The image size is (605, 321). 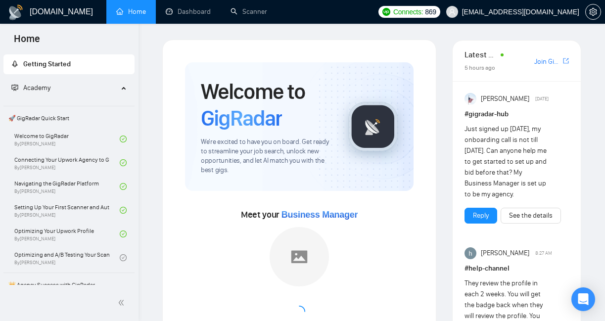 I want to click on span: user, so click(x=452, y=12).